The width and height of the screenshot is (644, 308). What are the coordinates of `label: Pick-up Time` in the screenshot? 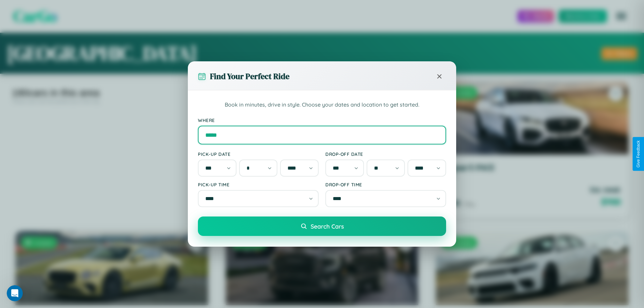 It's located at (258, 184).